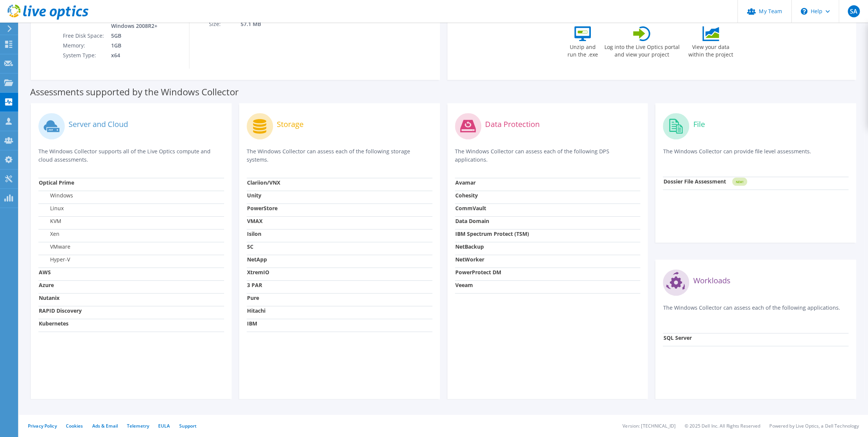 The height and width of the screenshot is (437, 868). Describe the element at coordinates (478, 272) in the screenshot. I see `strong: PowerProtect DM` at that location.